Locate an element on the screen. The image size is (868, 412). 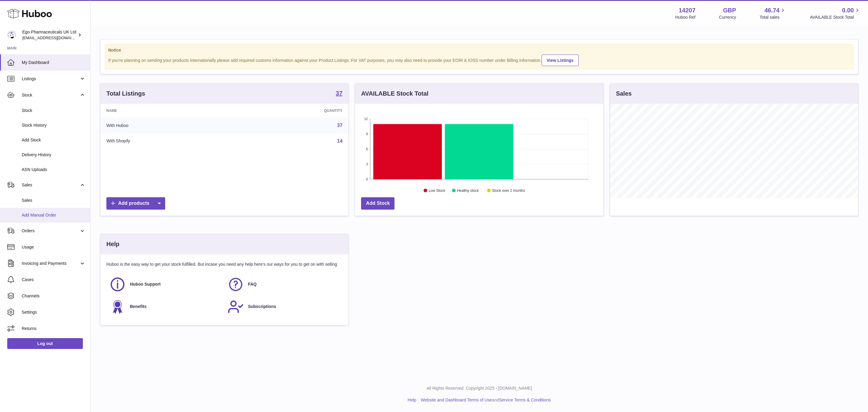
a: FAQ is located at coordinates (284, 284).